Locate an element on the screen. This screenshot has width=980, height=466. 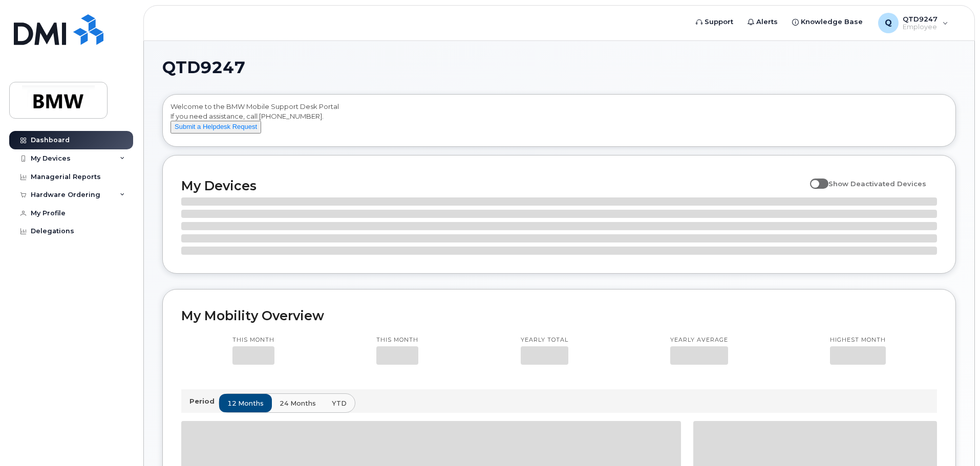
a: Submit a Helpdesk Request is located at coordinates (215, 126).